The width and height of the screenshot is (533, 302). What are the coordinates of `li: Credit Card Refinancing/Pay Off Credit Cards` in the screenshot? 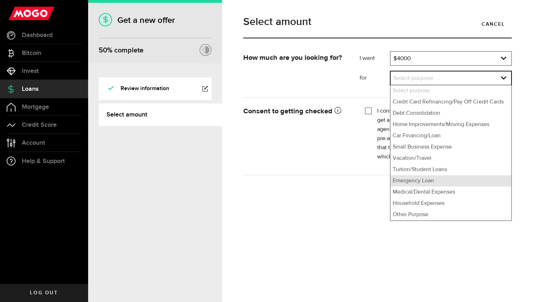 It's located at (451, 102).